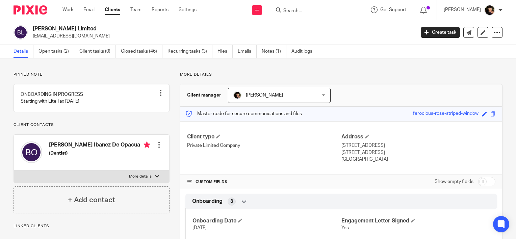 The image size is (516, 239). Describe the element at coordinates (160, 10) in the screenshot. I see `a: Reports` at that location.